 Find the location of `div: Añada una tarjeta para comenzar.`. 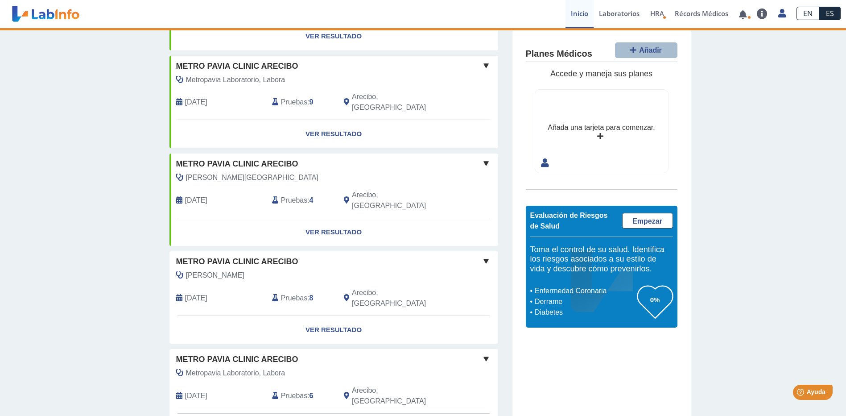

div: Añada una tarjeta para comenzar. is located at coordinates (601, 128).